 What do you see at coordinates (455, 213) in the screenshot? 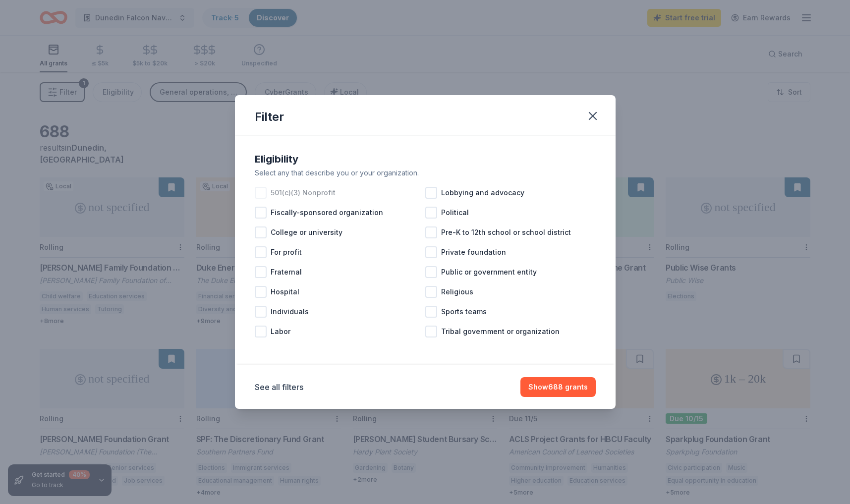
I see `span: Political` at bounding box center [455, 213].